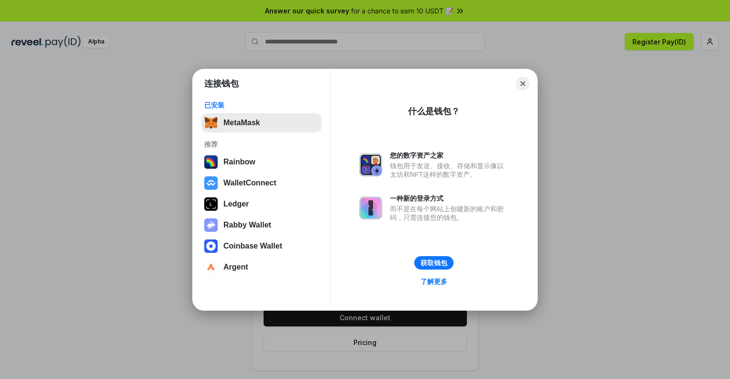 The image size is (730, 379). What do you see at coordinates (236, 267) in the screenshot?
I see `div: Argent` at bounding box center [236, 267].